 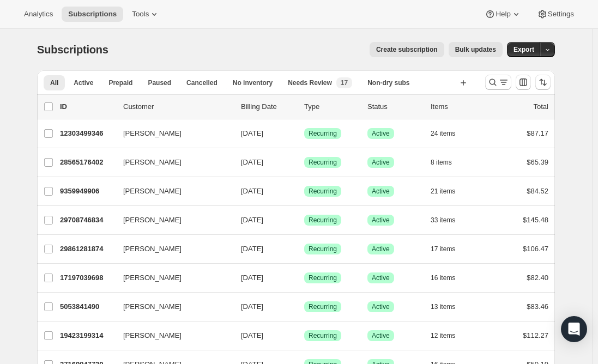 I want to click on span: $112.27, so click(x=535, y=335).